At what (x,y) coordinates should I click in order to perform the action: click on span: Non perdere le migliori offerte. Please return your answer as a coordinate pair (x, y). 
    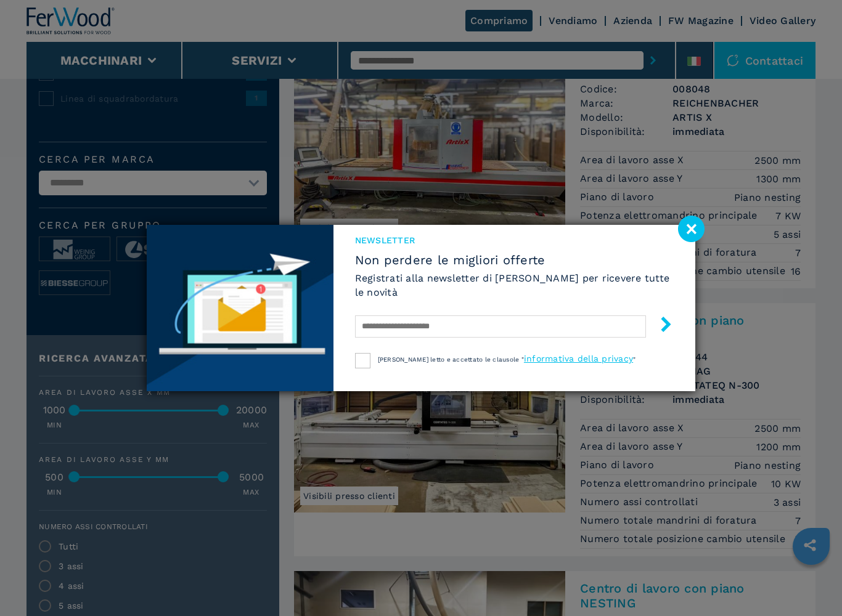
    Looking at the image, I should click on (514, 260).